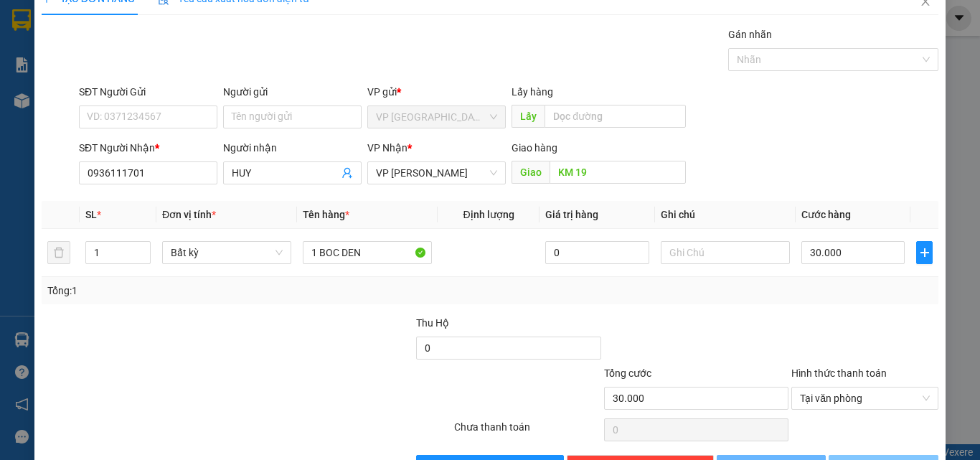 The width and height of the screenshot is (980, 460). I want to click on span: SL, so click(91, 214).